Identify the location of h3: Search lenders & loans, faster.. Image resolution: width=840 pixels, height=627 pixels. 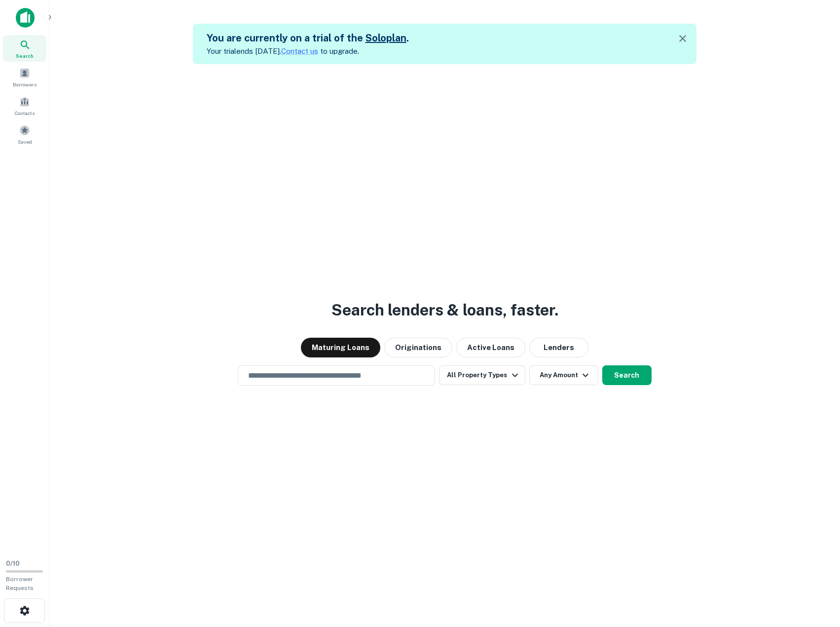
(445, 310).